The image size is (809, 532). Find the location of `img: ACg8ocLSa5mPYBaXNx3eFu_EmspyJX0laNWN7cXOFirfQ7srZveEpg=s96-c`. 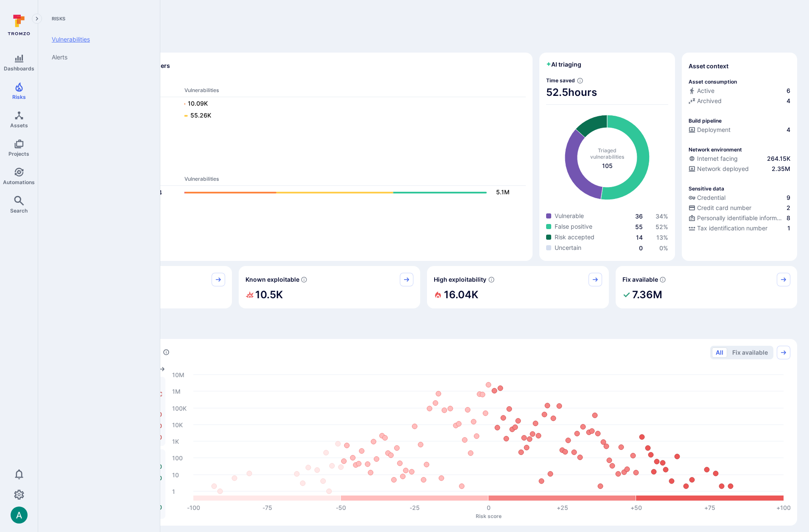

img: ACg8ocLSa5mPYBaXNx3eFu_EmspyJX0laNWN7cXOFirfQ7srZveEpg=s96-c is located at coordinates (19, 514).